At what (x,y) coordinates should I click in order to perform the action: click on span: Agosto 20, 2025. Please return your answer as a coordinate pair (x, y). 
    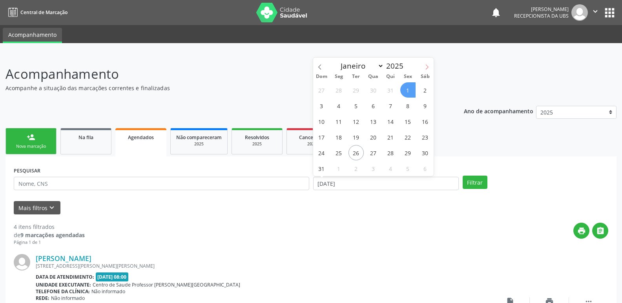
    Looking at the image, I should click on (373, 137).